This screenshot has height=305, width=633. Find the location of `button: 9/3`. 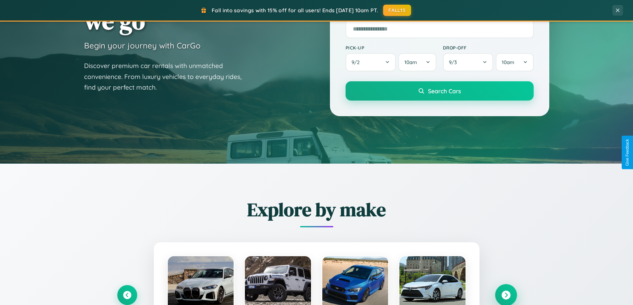

button: 9/3 is located at coordinates (468, 62).